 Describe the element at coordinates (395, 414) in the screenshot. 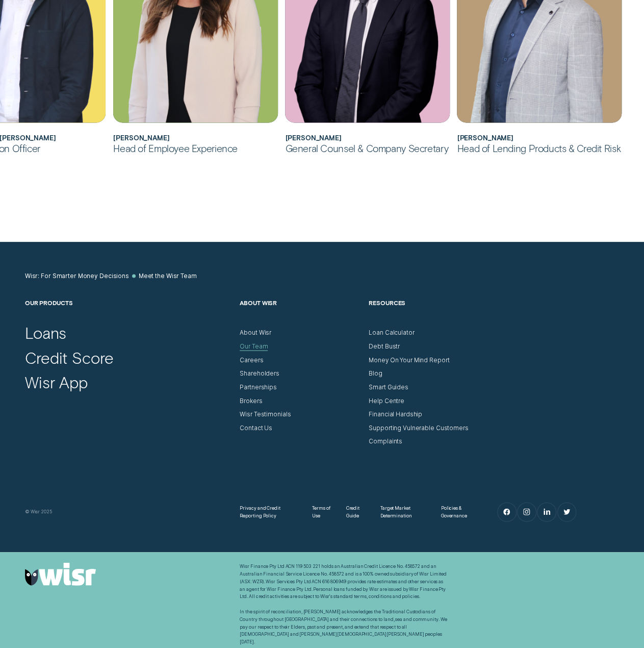

I see `a: Financial Hardship` at that location.